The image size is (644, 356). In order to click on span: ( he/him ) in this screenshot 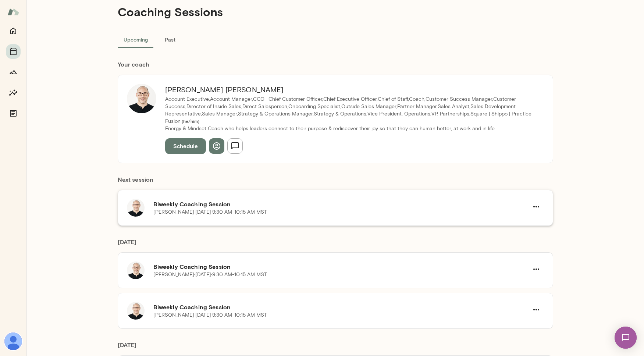, I will do `click(190, 121)`.